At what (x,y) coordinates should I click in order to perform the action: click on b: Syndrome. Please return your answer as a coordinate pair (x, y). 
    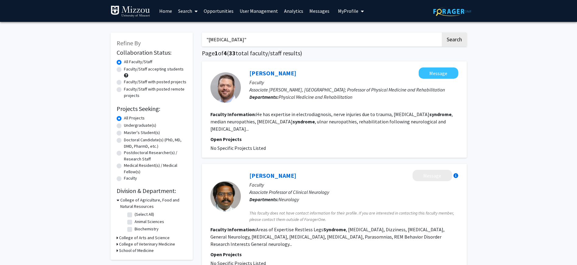
    Looking at the image, I should click on (335, 230).